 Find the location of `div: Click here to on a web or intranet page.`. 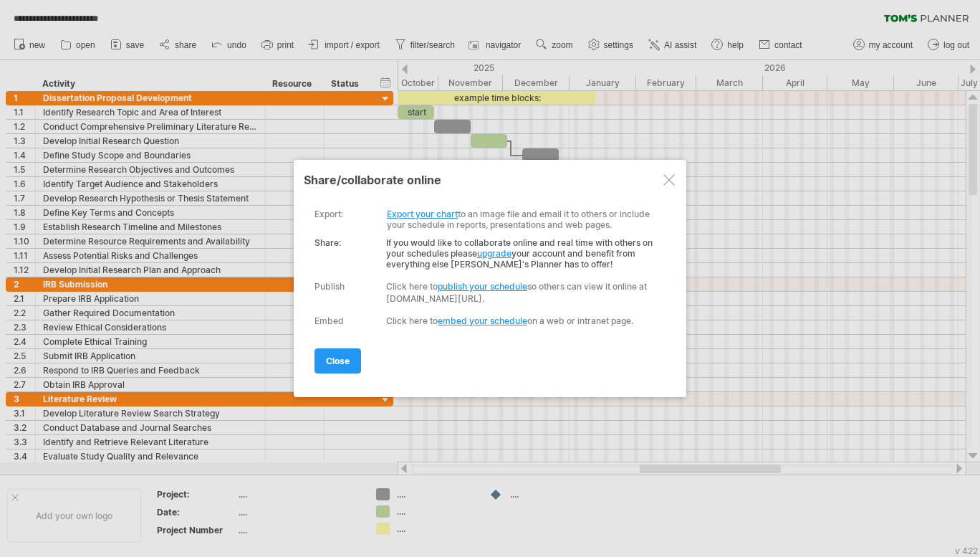

div: Click here to on a web or intranet page. is located at coordinates (523, 321).